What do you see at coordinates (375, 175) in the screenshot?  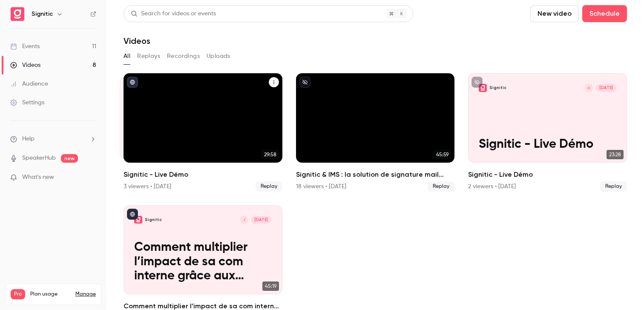 I see `h2: Signitic & IMS : la solution de signature mail pensée pour les MSP` at bounding box center [375, 175].